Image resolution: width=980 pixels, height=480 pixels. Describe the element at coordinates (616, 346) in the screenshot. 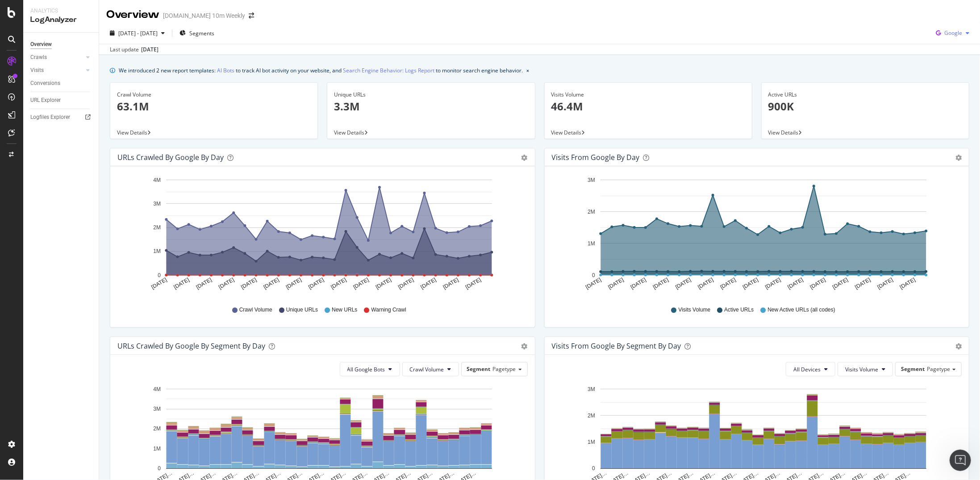

I see `div: Visits from Google By Segment By Day` at that location.